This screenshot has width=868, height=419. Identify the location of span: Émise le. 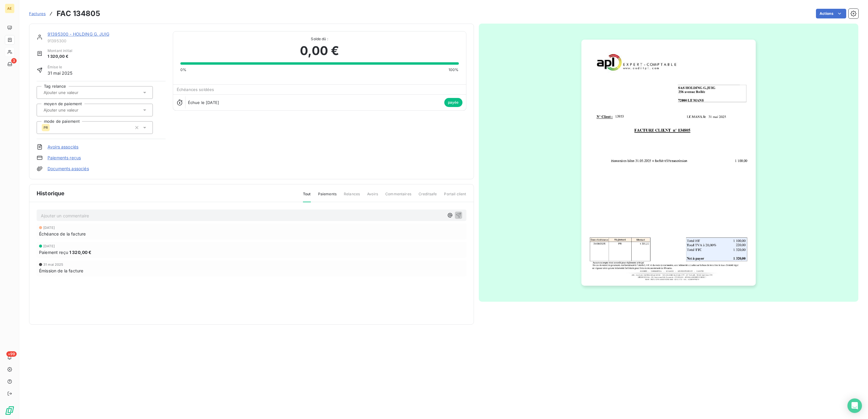
(59, 67).